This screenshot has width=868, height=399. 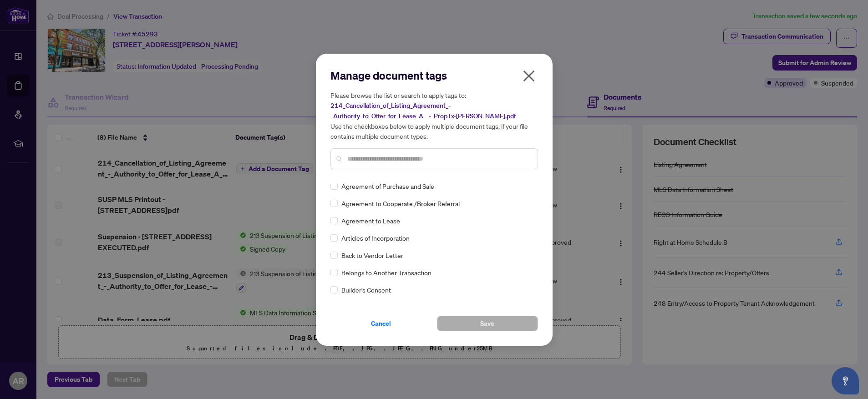 I want to click on span: Agreement of Purchase and Sale, so click(x=388, y=186).